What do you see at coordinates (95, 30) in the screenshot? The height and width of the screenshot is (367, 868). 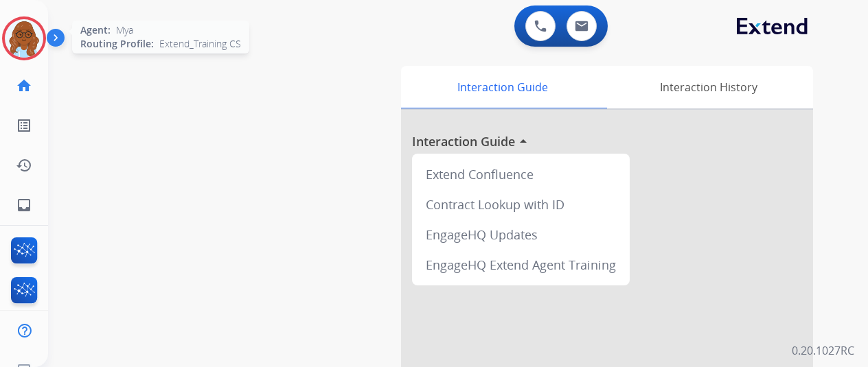 I see `span: Agent:` at bounding box center [95, 30].